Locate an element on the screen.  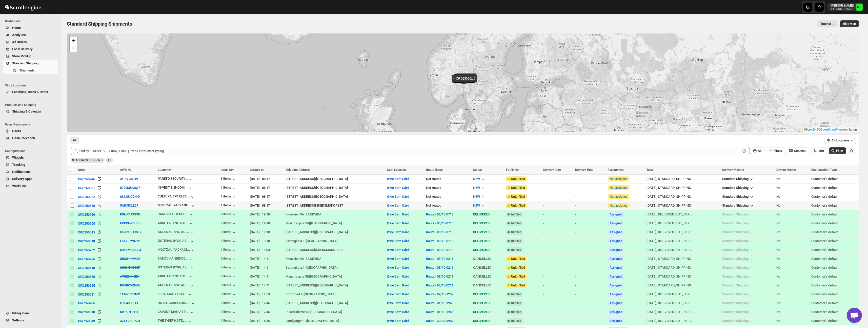
s: AY8ED4X0DN is located at coordinates (129, 276).